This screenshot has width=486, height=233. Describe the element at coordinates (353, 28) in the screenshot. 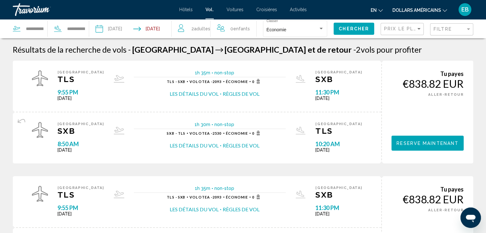

I see `button: Chercher` at that location.